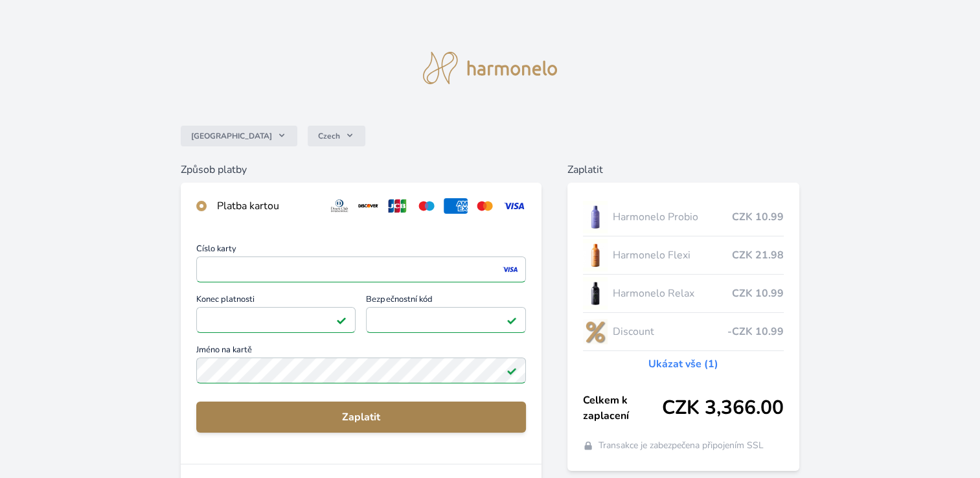  Describe the element at coordinates (329, 136) in the screenshot. I see `span: Czech` at that location.